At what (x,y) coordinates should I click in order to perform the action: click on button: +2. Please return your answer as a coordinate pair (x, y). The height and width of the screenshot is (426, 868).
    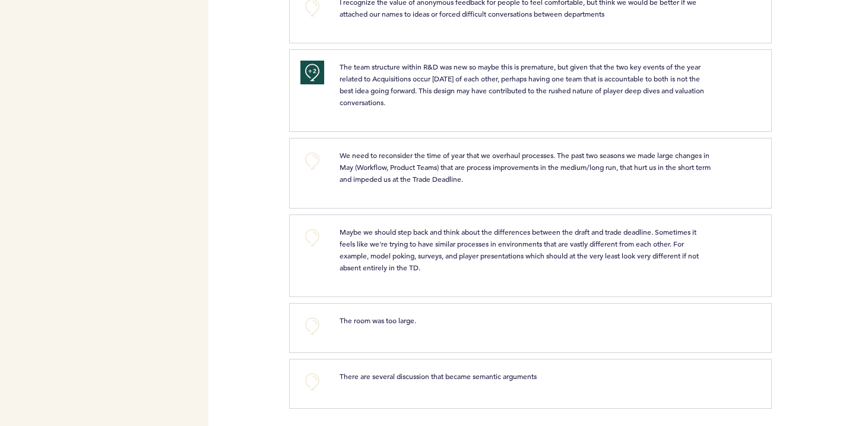
    Looking at the image, I should click on (312, 72).